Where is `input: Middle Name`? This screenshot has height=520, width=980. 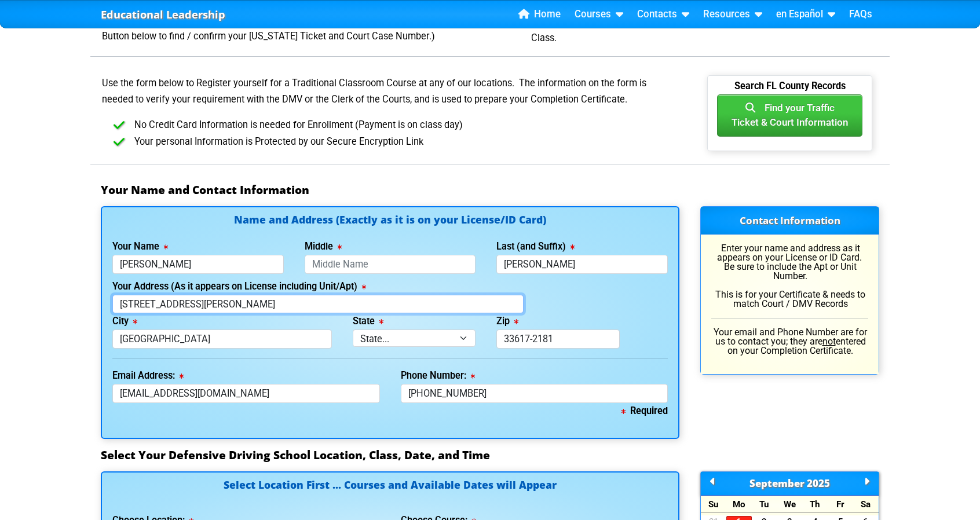 input: Middle Name is located at coordinates (390, 264).